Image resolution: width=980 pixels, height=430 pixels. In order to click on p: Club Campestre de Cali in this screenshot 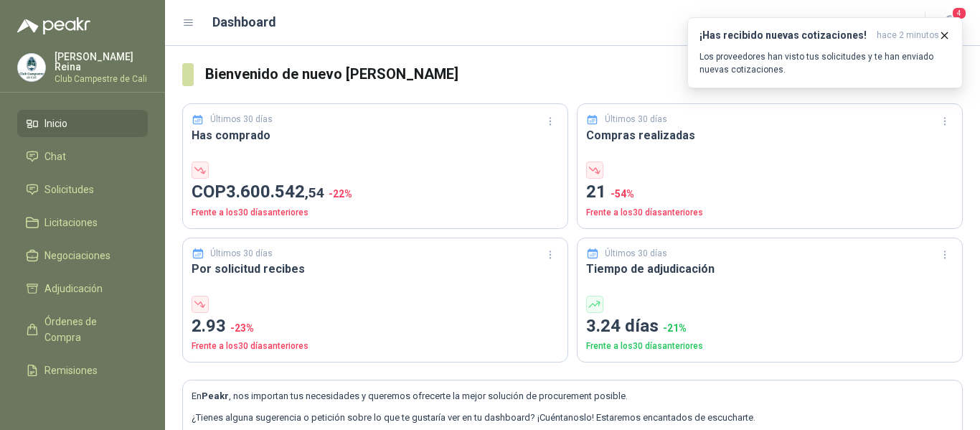, I will do `click(101, 79)`.